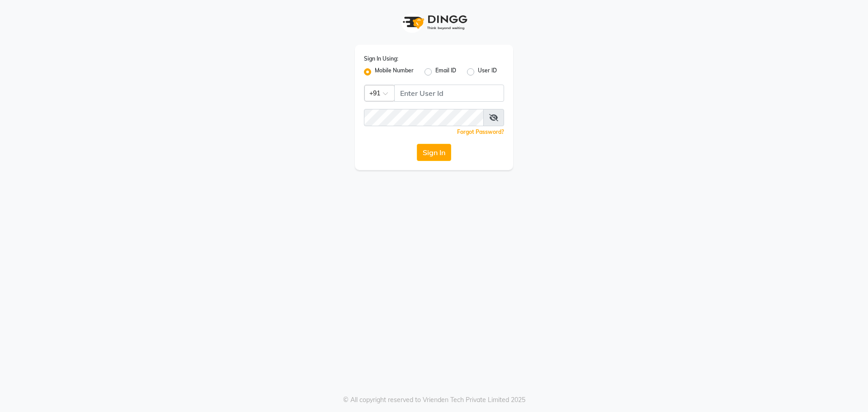 Image resolution: width=868 pixels, height=412 pixels. Describe the element at coordinates (446, 72) in the screenshot. I see `label: Email ID` at that location.